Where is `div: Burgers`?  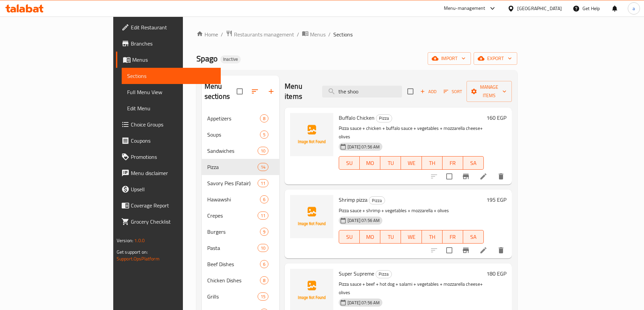 div: Burgers is located at coordinates (234, 232).